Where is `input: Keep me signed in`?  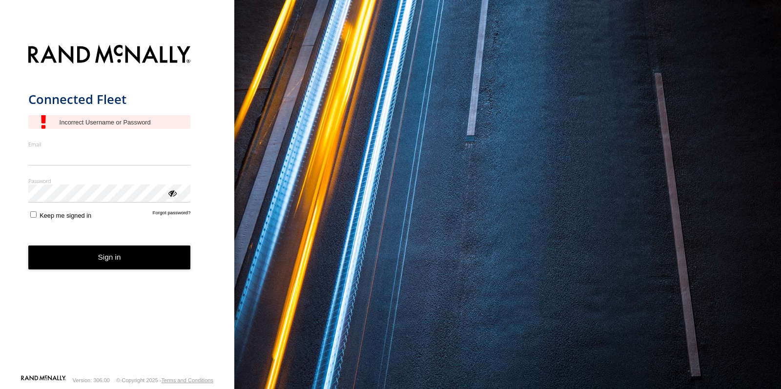 input: Keep me signed in is located at coordinates (33, 214).